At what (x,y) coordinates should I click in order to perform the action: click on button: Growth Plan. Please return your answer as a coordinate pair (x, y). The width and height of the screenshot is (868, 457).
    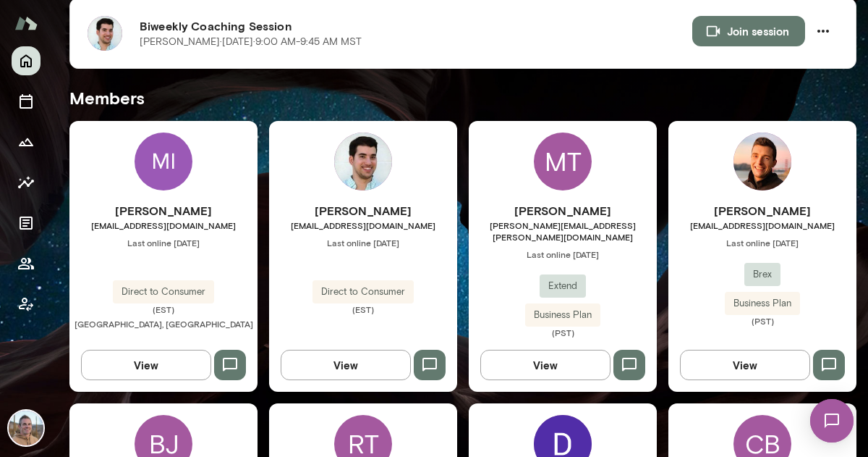
    Looking at the image, I should click on (26, 142).